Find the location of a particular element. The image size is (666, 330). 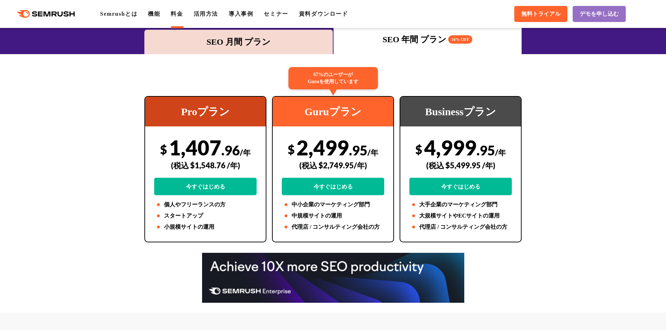

a: 資料ダウンロード is located at coordinates (323, 14).